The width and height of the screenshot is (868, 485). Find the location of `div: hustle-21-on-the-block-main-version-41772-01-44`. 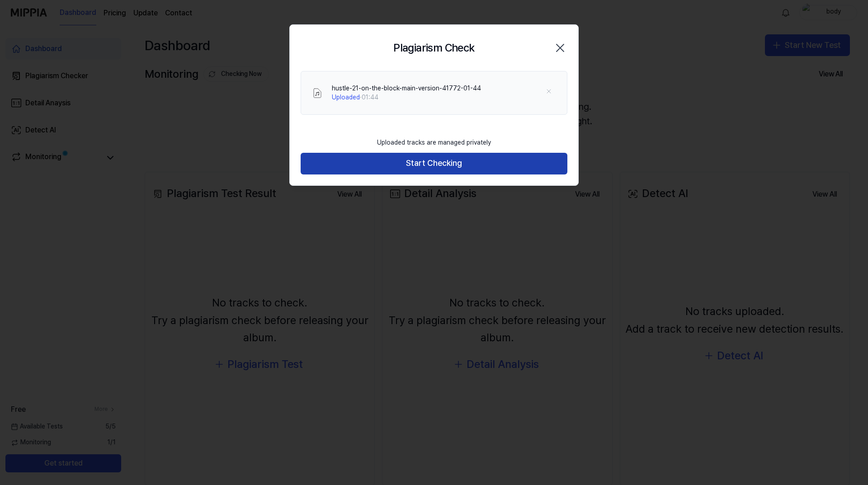

div: hustle-21-on-the-block-main-version-41772-01-44 is located at coordinates (407, 89).